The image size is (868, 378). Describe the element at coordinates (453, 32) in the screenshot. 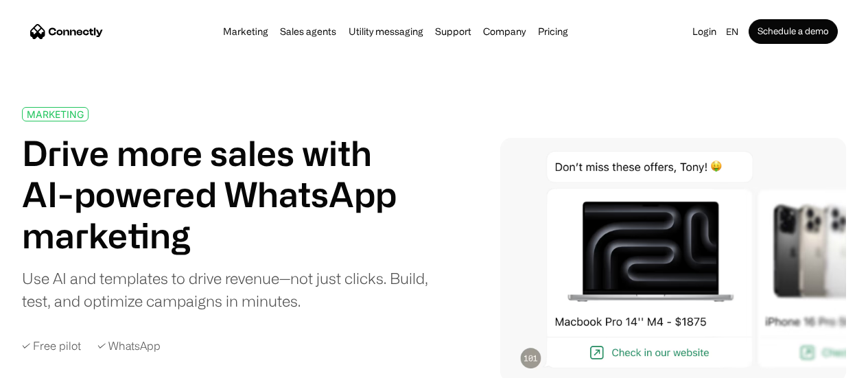

I see `a: Support` at that location.